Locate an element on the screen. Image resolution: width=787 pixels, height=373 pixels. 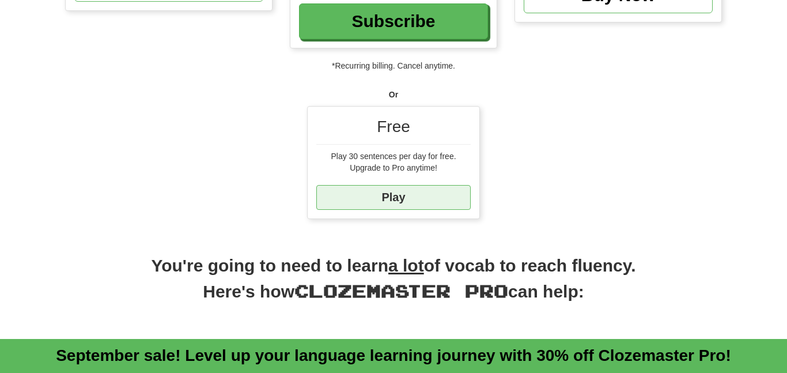
div: Subscribe is located at coordinates (393, 21).